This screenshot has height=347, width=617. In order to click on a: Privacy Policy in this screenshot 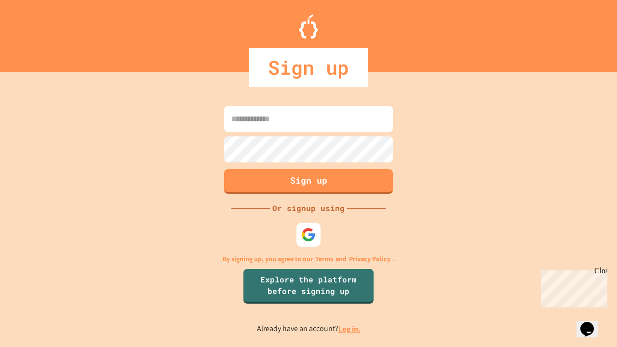, I will do `click(369, 259)`.